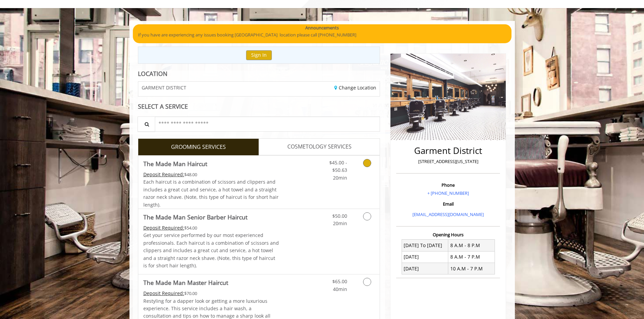  I want to click on td: 8 A.M - 8 P.M, so click(472, 246).